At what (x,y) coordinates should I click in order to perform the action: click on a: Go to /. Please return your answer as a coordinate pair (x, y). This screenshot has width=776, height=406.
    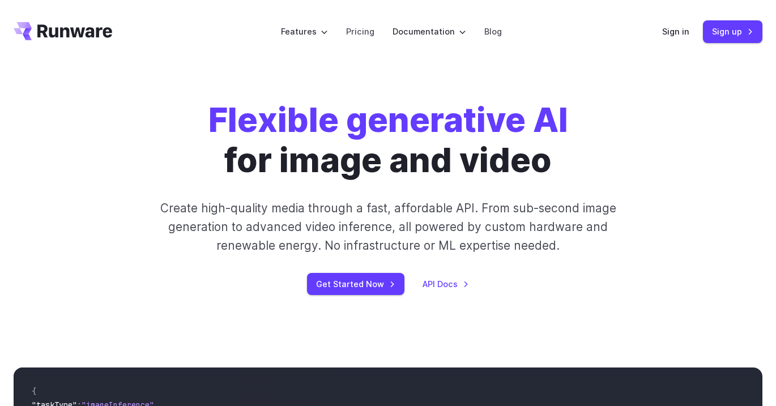
    Looking at the image, I should click on (63, 31).